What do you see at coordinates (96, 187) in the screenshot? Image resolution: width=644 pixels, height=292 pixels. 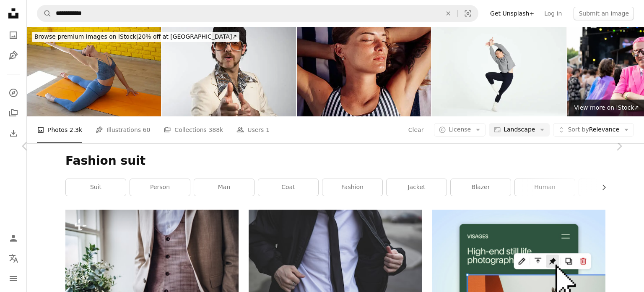 I see `a: suit` at bounding box center [96, 187].